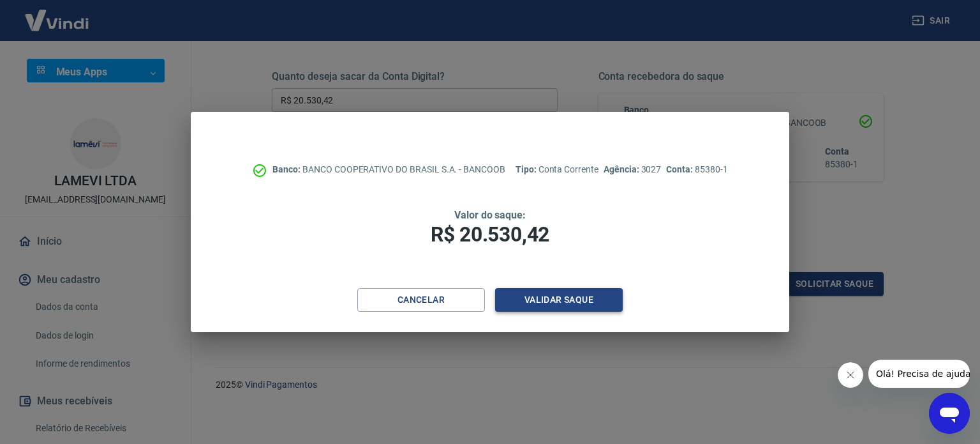  Describe the element at coordinates (633, 169) in the screenshot. I see `p: 3027` at that location.